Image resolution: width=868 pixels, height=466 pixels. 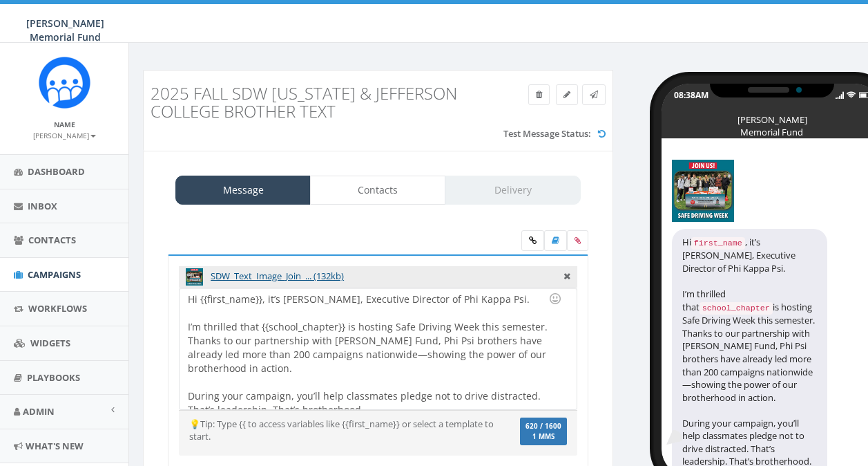 What do you see at coordinates (719, 243) in the screenshot?
I see `code: first_name` at bounding box center [719, 243].